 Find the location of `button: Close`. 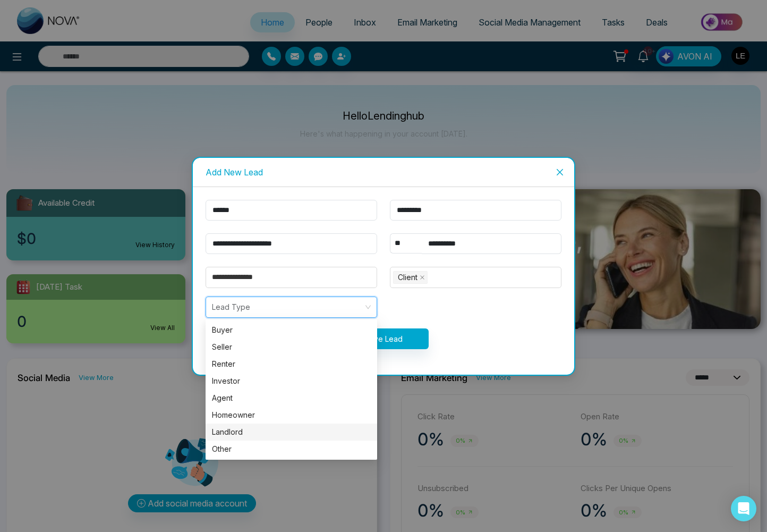

button: Close is located at coordinates (560, 172).